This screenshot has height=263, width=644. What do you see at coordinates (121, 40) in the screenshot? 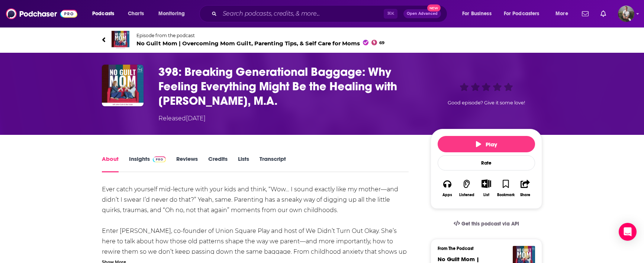
I see `img: No Guilt Mom | Overcoming Mom Guilt, Parenting Tips, & Self Care for Moms` at bounding box center [121, 40].